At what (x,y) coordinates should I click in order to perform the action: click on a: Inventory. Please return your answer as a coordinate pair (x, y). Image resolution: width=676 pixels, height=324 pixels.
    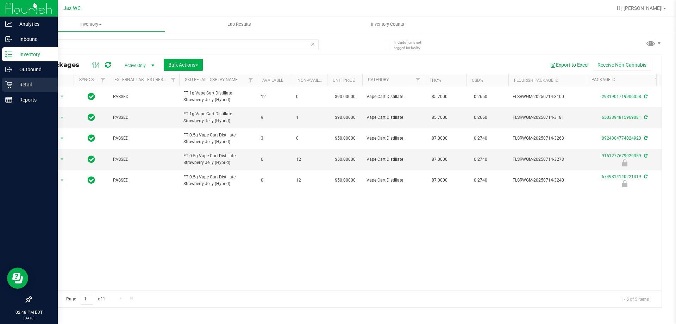
    Looking at the image, I should click on (91, 24).